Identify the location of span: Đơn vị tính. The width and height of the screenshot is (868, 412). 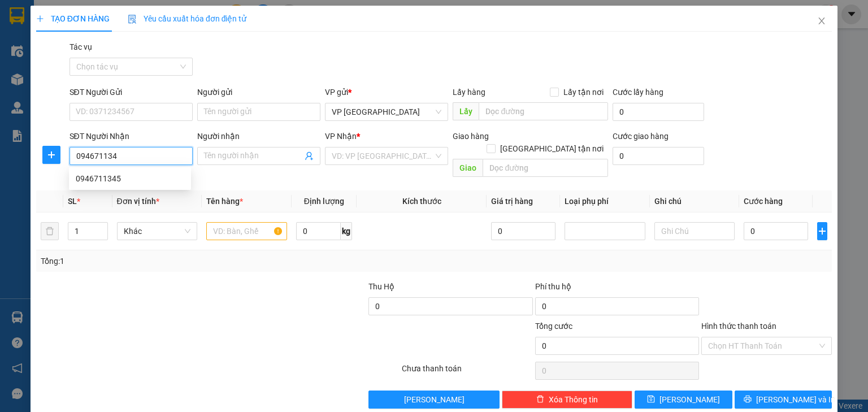
(138, 201).